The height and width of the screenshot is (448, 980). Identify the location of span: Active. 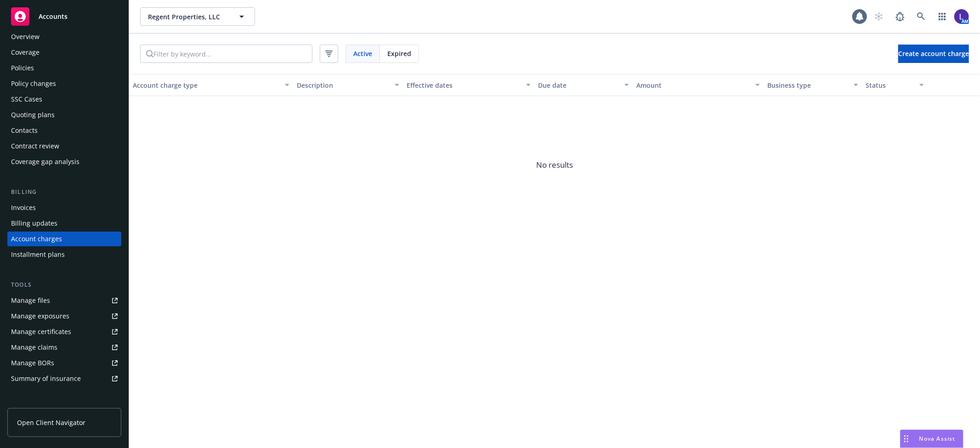
(363, 53).